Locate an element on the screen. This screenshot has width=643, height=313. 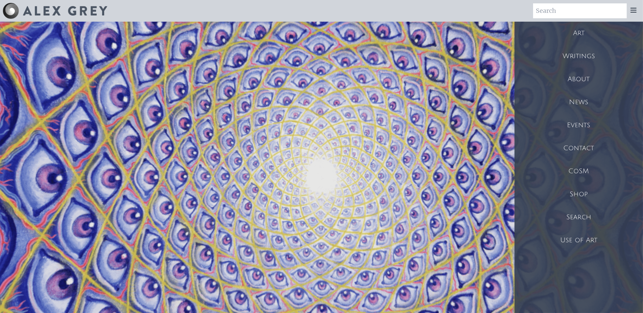
div: Events is located at coordinates (579, 125).